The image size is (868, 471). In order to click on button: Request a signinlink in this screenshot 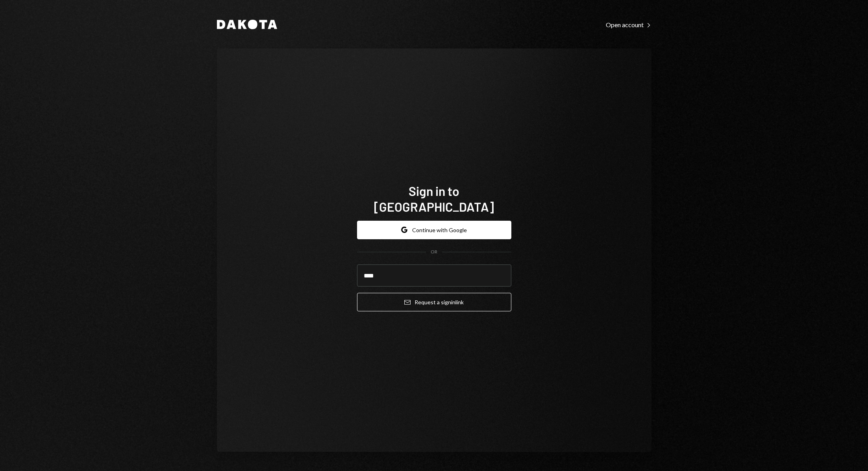, I will do `click(434, 302)`.